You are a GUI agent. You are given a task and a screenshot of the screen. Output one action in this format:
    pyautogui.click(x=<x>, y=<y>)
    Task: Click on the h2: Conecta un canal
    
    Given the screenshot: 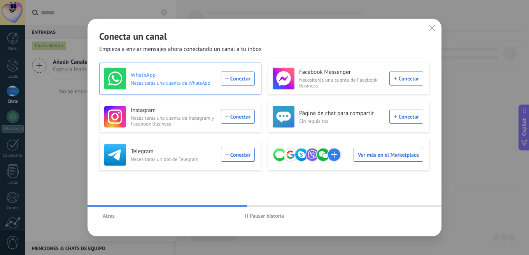 What is the action you would take?
    pyautogui.click(x=265, y=36)
    